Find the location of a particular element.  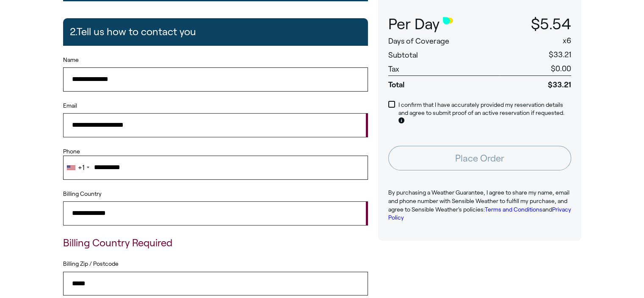

span: $5.54 is located at coordinates (551, 24).